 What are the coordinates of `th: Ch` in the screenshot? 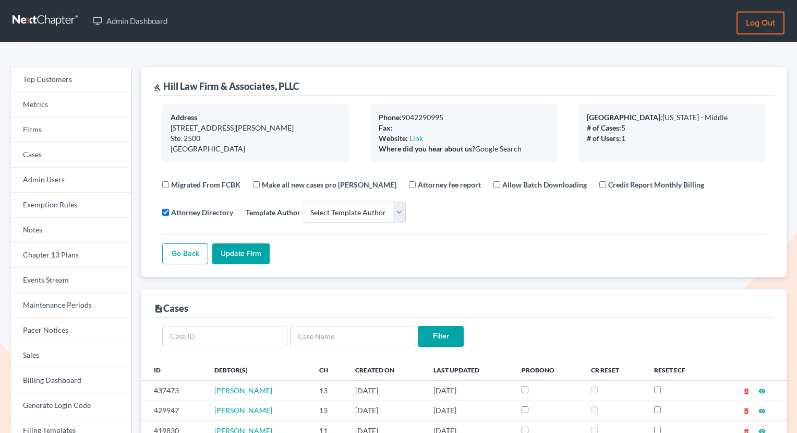 It's located at (329, 369).